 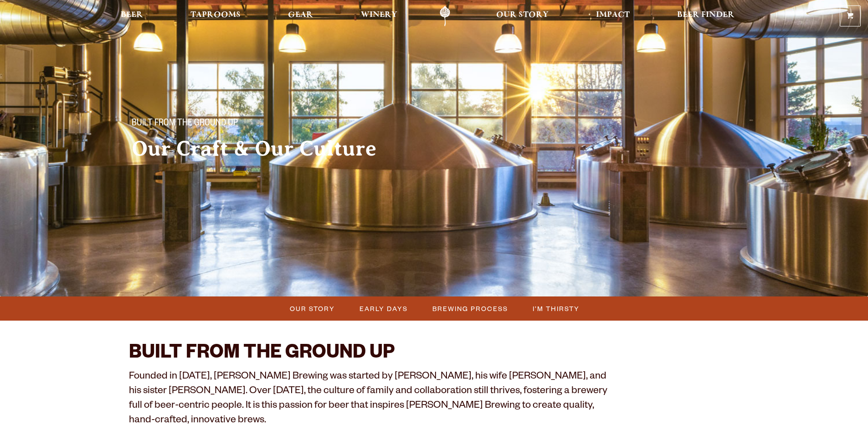 I want to click on span: Brewing Process, so click(x=470, y=308).